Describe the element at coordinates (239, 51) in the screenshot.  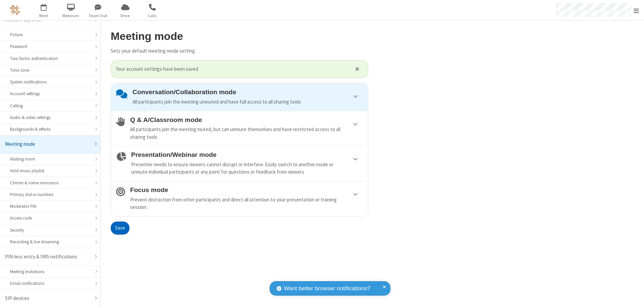
I see `p: Sets your default meeting mode setting.` at that location.